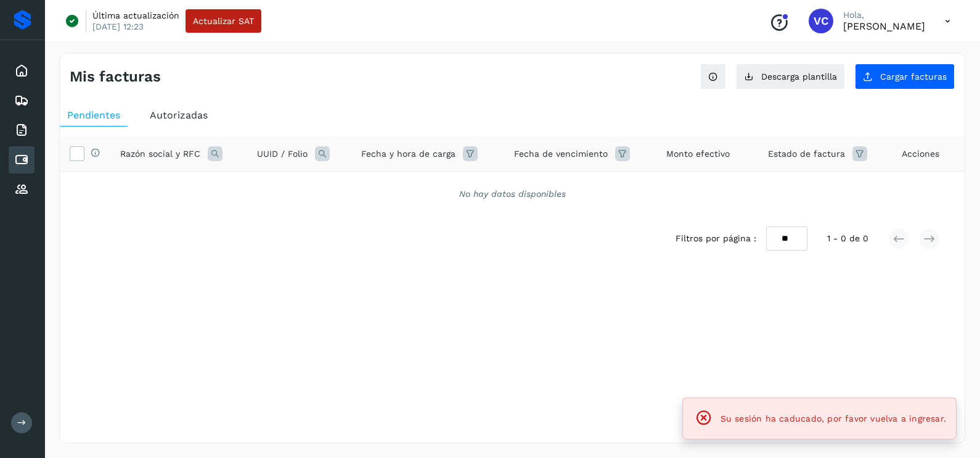 The height and width of the screenshot is (458, 980). What do you see at coordinates (833, 418) in the screenshot?
I see `span: Su sesión ha caducado, por favor vuelva a ingresar.` at bounding box center [833, 418].